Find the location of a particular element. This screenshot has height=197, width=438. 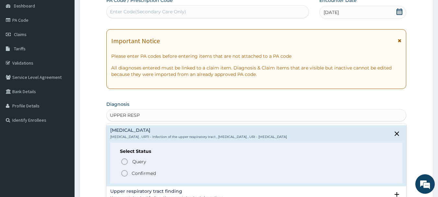

span: Claims is located at coordinates (20, 34).